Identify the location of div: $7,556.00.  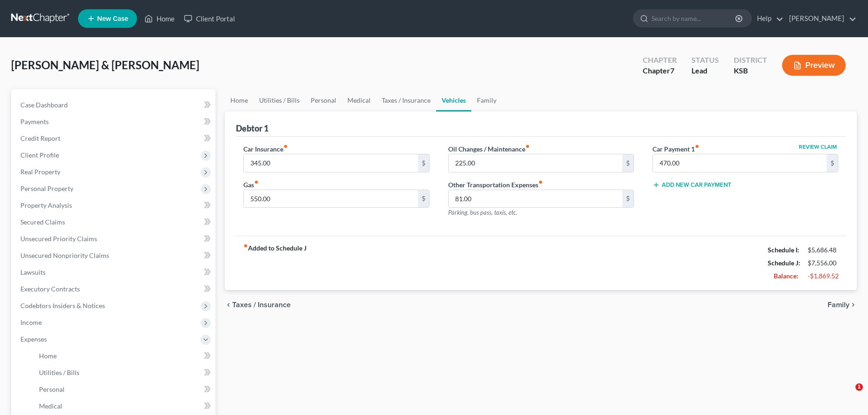
(823, 263).